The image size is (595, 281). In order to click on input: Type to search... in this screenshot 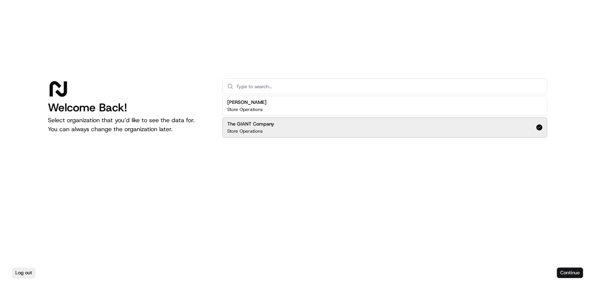, I will do `click(389, 86)`.